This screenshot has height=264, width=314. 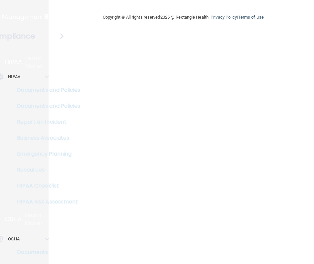 What do you see at coordinates (46, 122) in the screenshot?
I see `p: Report an Incident` at bounding box center [46, 122].